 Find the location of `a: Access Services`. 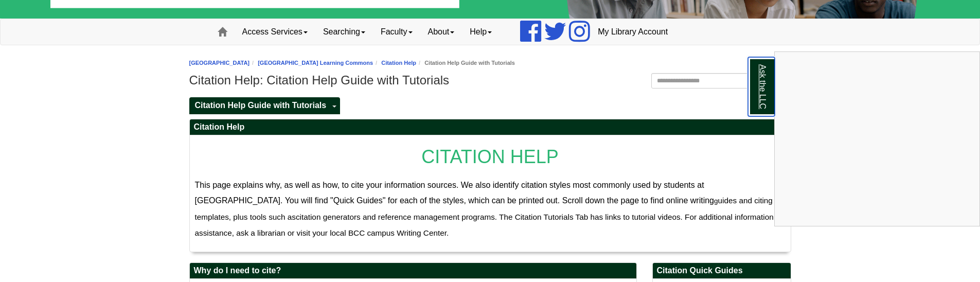

a: Access Services is located at coordinates (275, 32).